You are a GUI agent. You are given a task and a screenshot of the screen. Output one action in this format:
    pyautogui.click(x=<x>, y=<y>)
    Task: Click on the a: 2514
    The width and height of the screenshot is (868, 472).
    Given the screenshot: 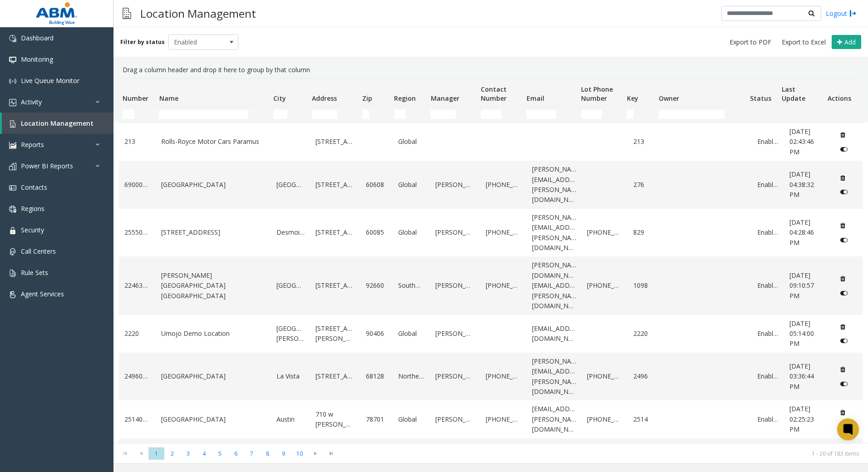 What is the action you would take?
    pyautogui.click(x=644, y=419)
    